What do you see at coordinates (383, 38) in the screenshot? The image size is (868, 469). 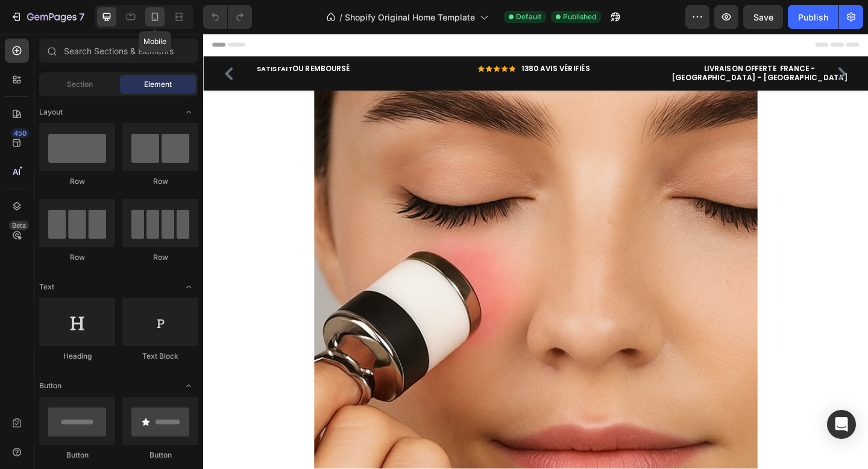 I see `h2: 1380 AVIS VÉRIFIÉS` at bounding box center [383, 38].